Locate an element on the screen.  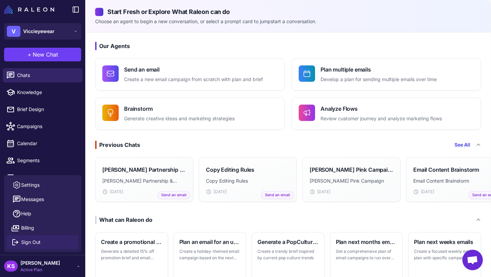
span: Sign Out is located at coordinates (31, 242).